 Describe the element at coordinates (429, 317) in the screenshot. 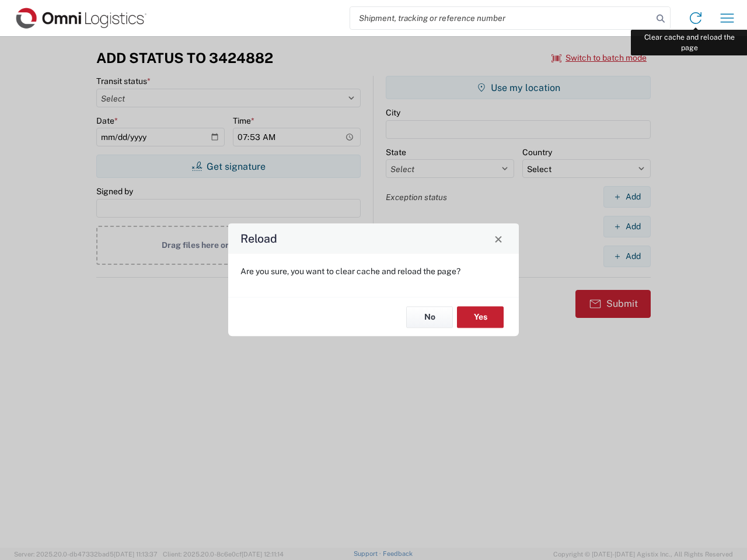

I see `button: No` at that location.